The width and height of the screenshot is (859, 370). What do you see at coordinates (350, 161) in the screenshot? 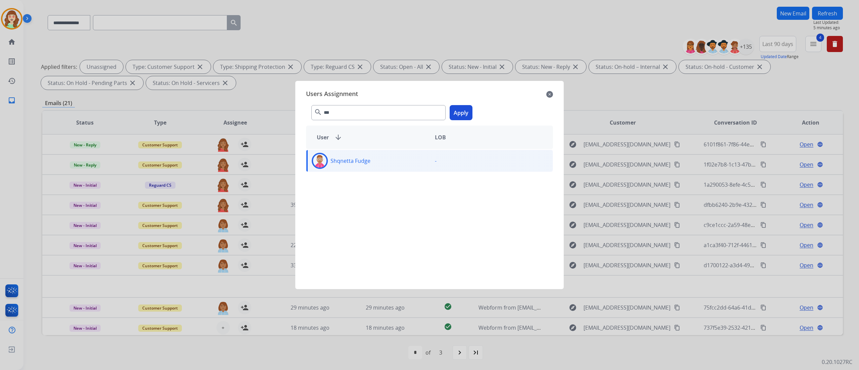
I see `p: Shqnetta Fudge` at bounding box center [350, 161].